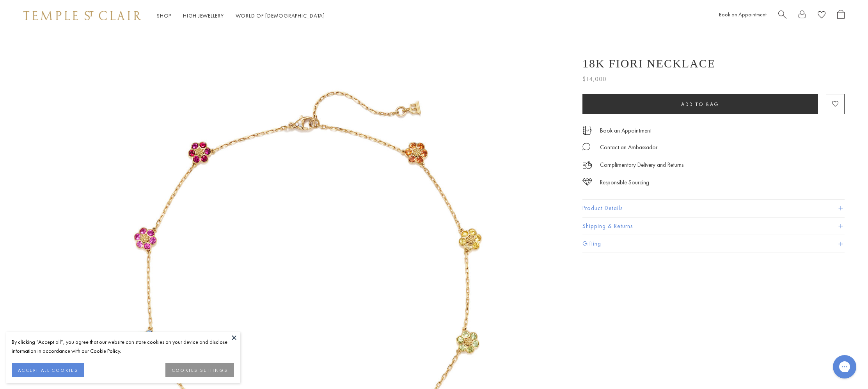 The image size is (868, 389). I want to click on button: Add to bag, so click(700, 104).